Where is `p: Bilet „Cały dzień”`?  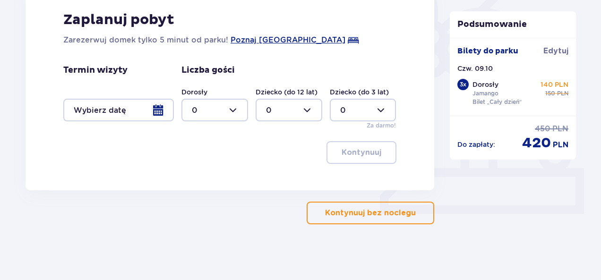
p: Bilet „Cały dzień” is located at coordinates (497, 102).